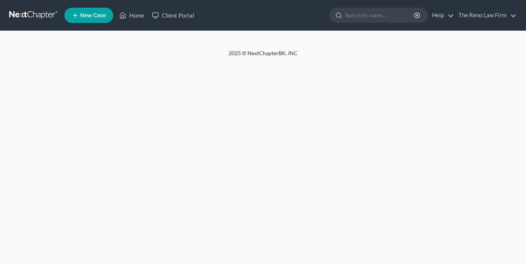 The image size is (526, 264). What do you see at coordinates (485, 15) in the screenshot?
I see `a: The Reno Law Firm` at bounding box center [485, 15].